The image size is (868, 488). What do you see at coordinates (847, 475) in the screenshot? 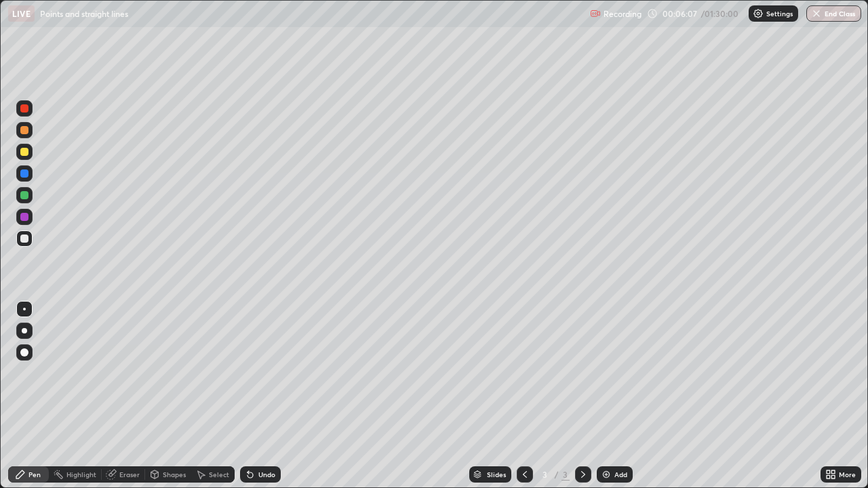
I see `div: More` at bounding box center [847, 475].